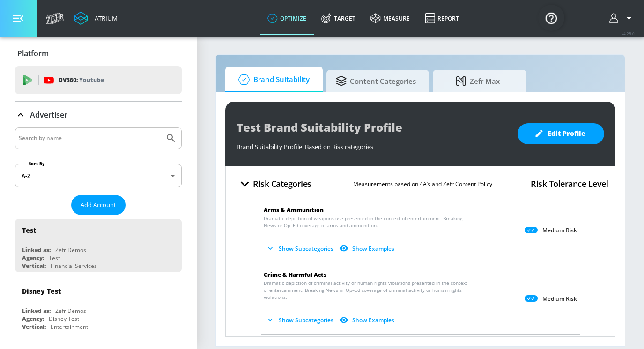 Image resolution: width=644 pixels, height=349 pixels. What do you see at coordinates (99, 115) in the screenshot?
I see `div: Advertiser` at bounding box center [99, 115].